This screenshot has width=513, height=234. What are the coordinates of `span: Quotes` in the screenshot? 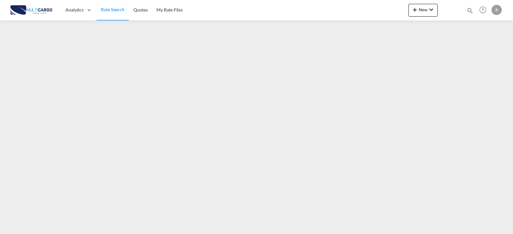 It's located at (140, 10).